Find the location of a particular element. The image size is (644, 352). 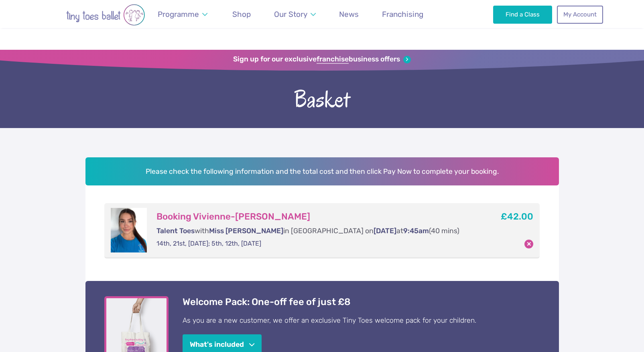

a: Shop is located at coordinates (242, 14).